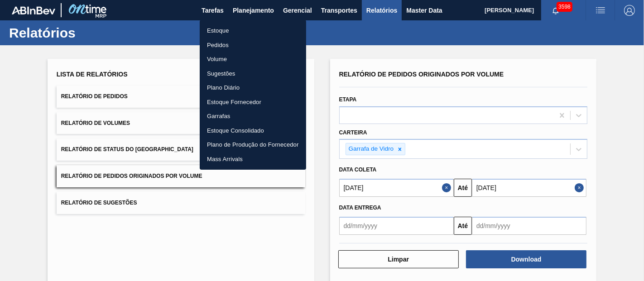  What do you see at coordinates (252, 102) in the screenshot?
I see `li: Estoque Fornecedor` at bounding box center [252, 102].